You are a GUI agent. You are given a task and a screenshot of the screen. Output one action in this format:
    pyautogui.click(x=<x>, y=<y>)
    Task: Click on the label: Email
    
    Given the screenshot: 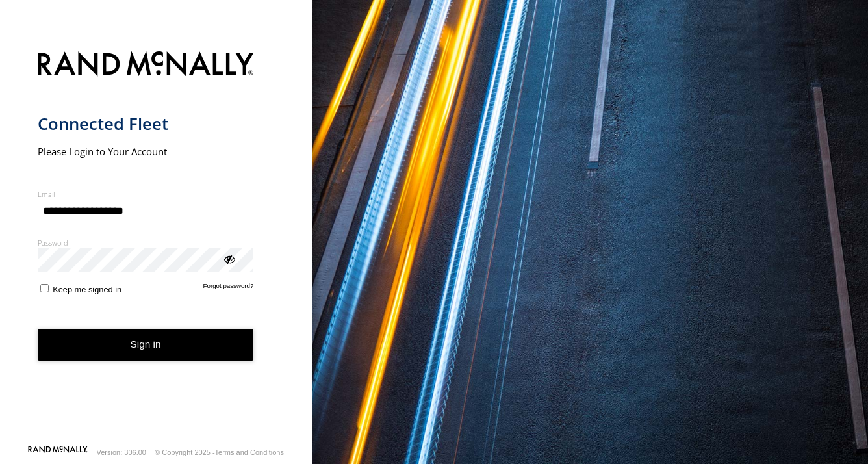 What is the action you would take?
    pyautogui.click(x=145, y=193)
    